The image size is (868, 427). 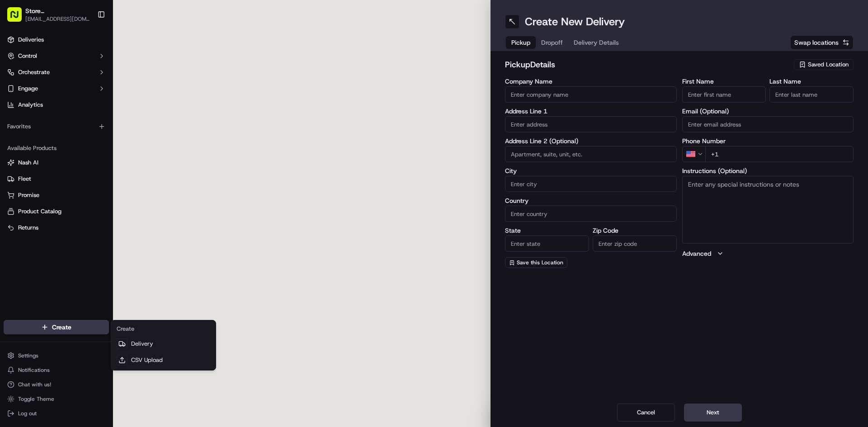 What do you see at coordinates (828, 65) in the screenshot?
I see `span: Saved Location` at bounding box center [828, 65].